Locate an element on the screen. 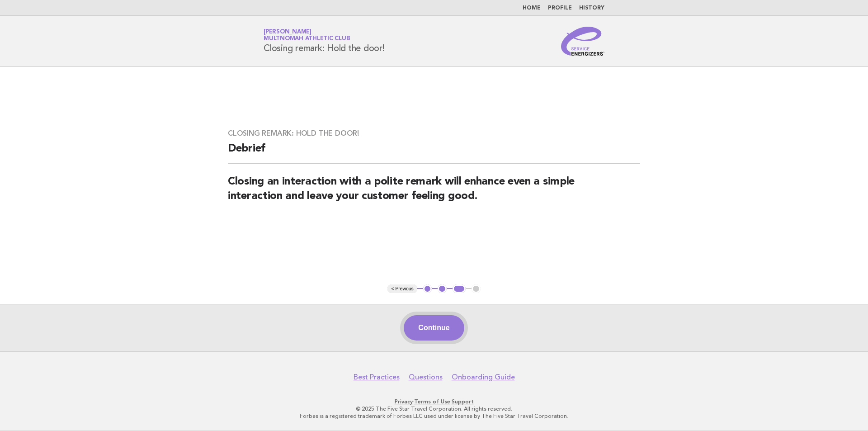  a: Home is located at coordinates (532, 8).